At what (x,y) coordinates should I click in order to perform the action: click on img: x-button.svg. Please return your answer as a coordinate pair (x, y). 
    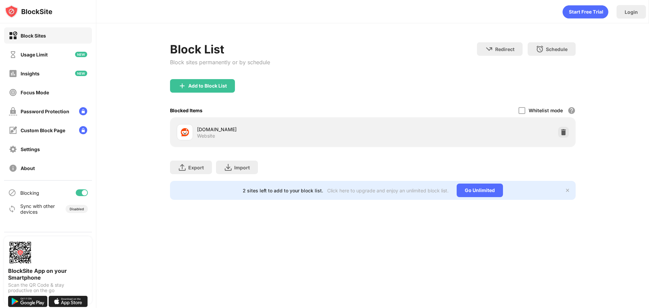
    Looking at the image, I should click on (567, 190).